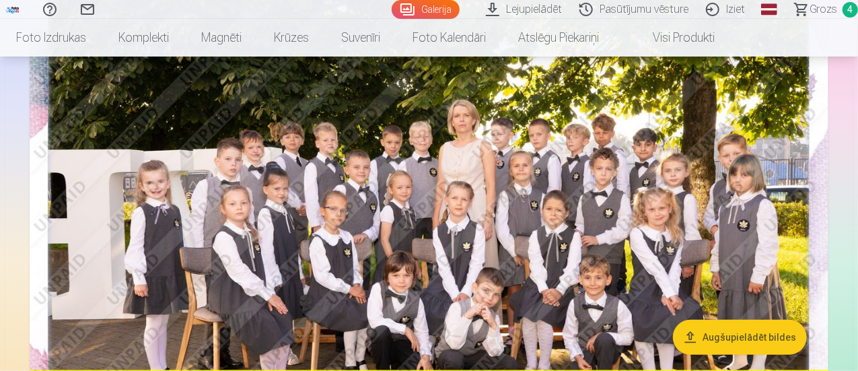 The image size is (858, 371). Describe the element at coordinates (13, 9) in the screenshot. I see `img: /fa1` at that location.